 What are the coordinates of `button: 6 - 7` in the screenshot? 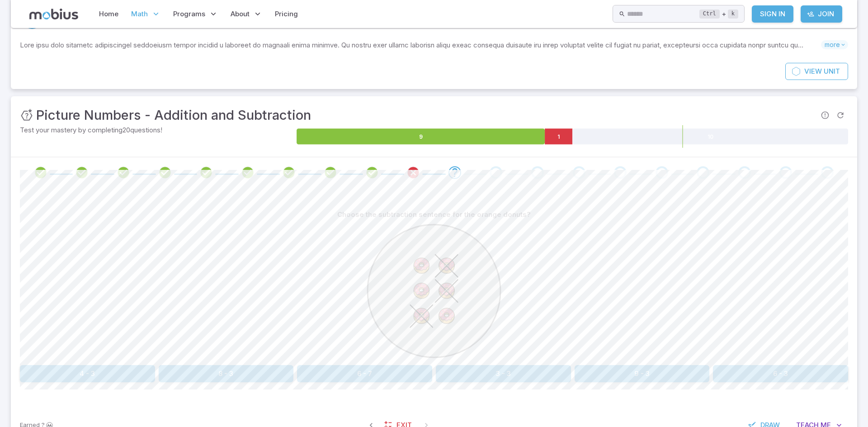 It's located at (364, 373).